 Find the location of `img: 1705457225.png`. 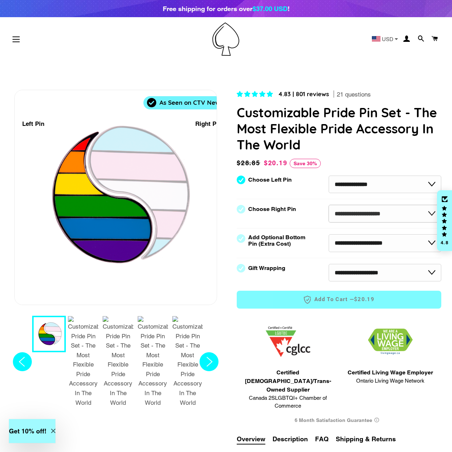

img: 1705457225.png is located at coordinates (288, 342).